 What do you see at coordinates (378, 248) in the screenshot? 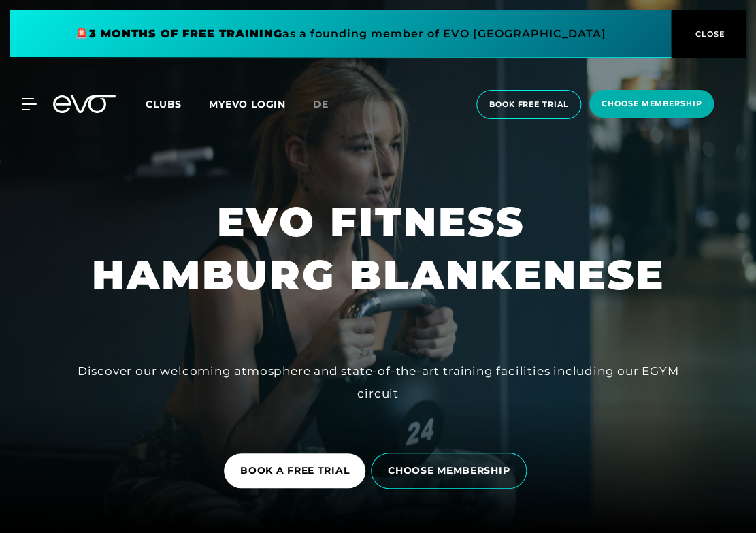
I see `h1: EVO FITNESS HAMBURG BLANKENESE` at bounding box center [378, 248].